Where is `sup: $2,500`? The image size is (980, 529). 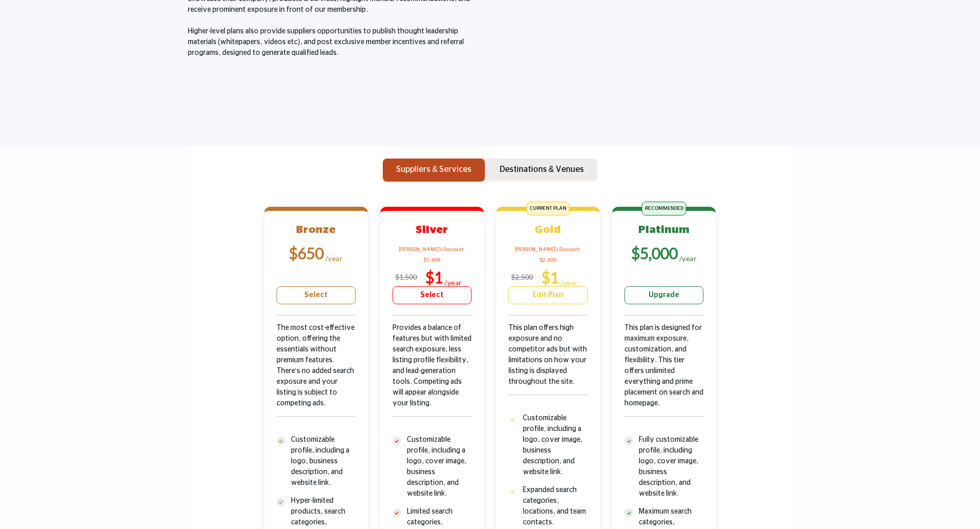
sup: $2,500 is located at coordinates (522, 277).